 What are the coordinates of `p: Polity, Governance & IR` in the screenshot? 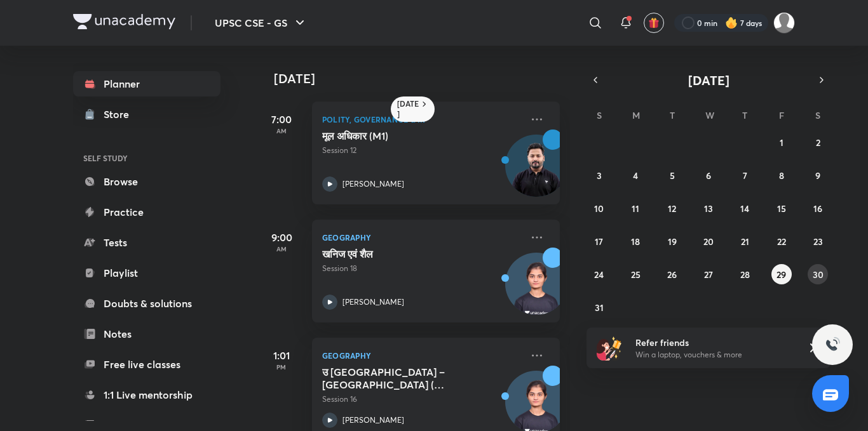 It's located at (422, 120).